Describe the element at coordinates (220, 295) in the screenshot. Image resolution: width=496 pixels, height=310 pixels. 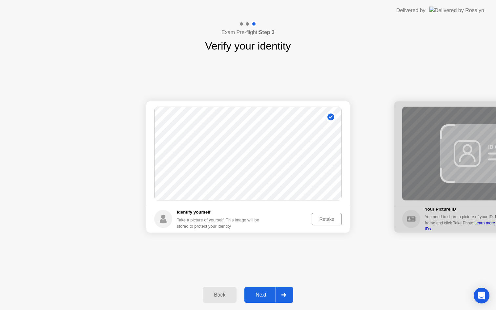
I see `div: Back` at that location.